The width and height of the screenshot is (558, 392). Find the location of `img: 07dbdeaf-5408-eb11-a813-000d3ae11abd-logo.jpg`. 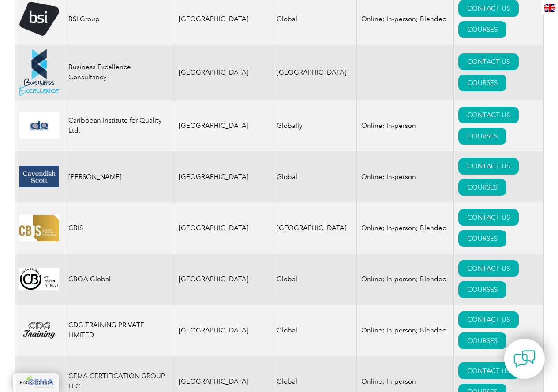

img: 07dbdeaf-5408-eb11-a813-000d3ae11abd-logo.jpg is located at coordinates (39, 228).